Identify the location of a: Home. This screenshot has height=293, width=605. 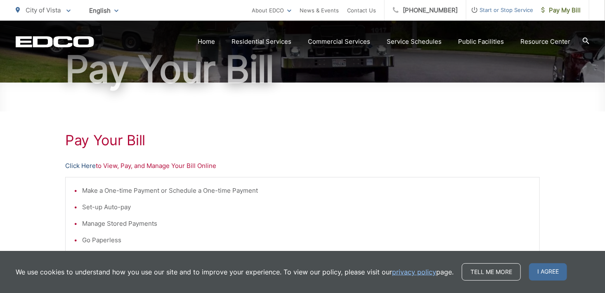
(206, 42).